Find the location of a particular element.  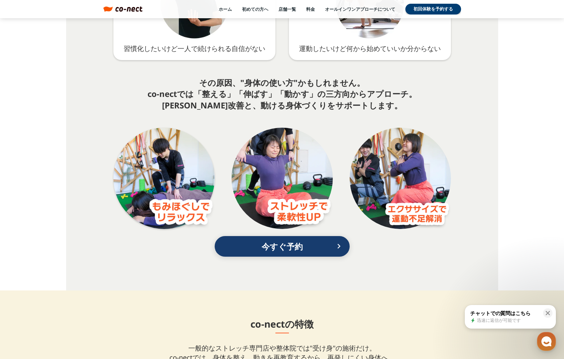

a: 初回体験を予約する is located at coordinates (433, 9).